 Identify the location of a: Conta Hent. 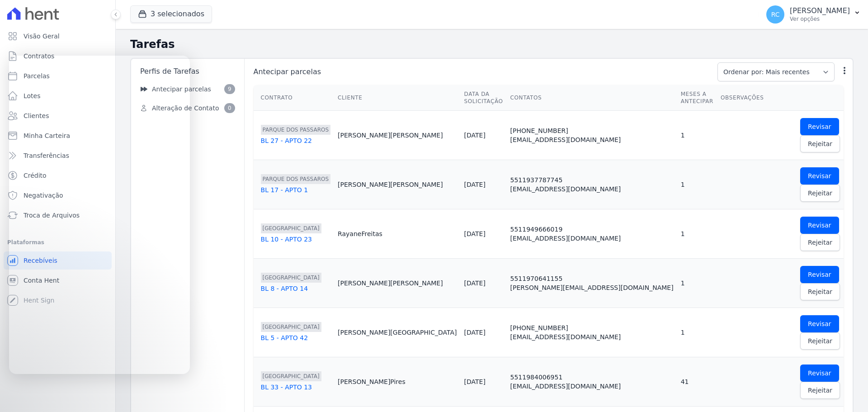
(57, 280).